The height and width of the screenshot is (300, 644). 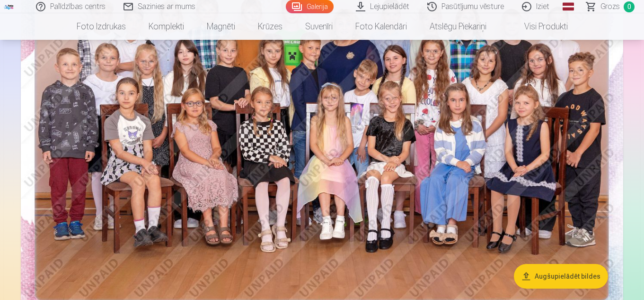 What do you see at coordinates (610, 6) in the screenshot?
I see `span: Grozs` at bounding box center [610, 6].